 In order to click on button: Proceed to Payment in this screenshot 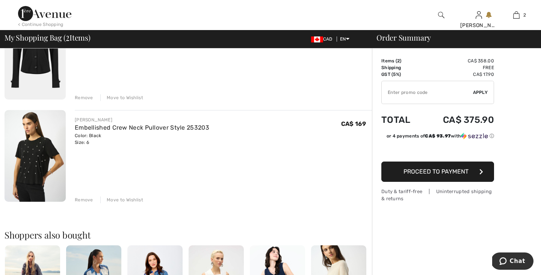, I will do `click(438, 172)`.